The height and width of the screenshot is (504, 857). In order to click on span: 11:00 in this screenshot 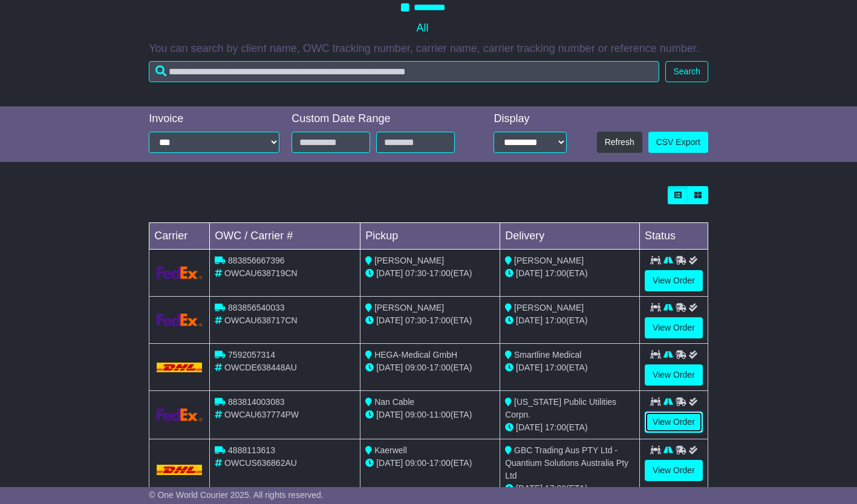, I will do `click(440, 414)`.